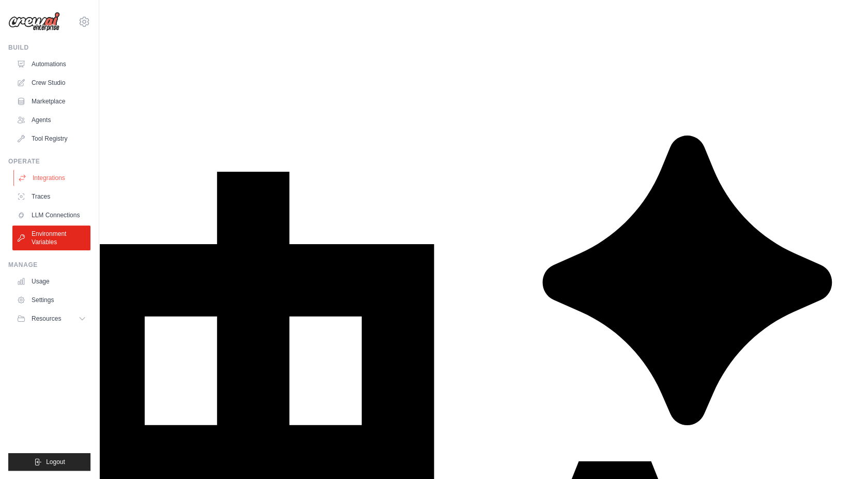 The width and height of the screenshot is (868, 479). What do you see at coordinates (51, 139) in the screenshot?
I see `a: Tool Registry` at bounding box center [51, 139].